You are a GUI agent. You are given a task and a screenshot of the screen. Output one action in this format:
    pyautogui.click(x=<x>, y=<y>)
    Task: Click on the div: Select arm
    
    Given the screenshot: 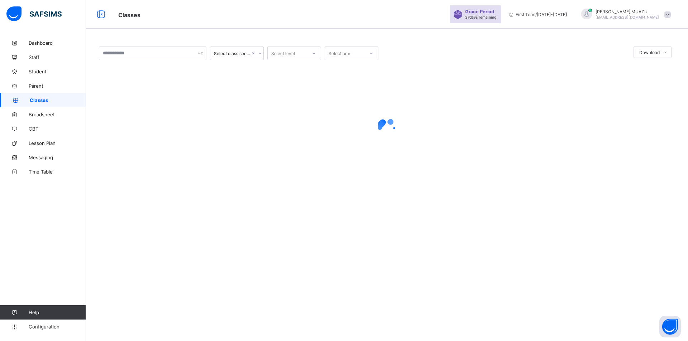 What is the action you would take?
    pyautogui.click(x=339, y=53)
    